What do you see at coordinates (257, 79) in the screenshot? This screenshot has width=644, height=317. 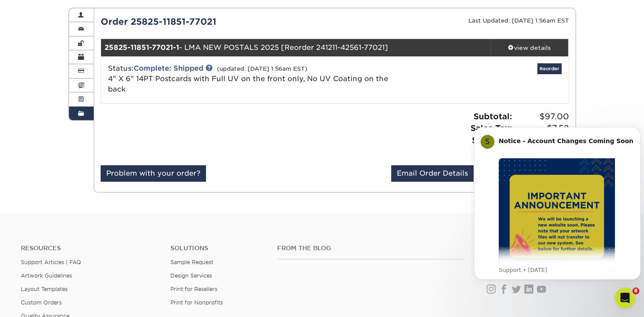 I see `div: Status:` at bounding box center [257, 79].